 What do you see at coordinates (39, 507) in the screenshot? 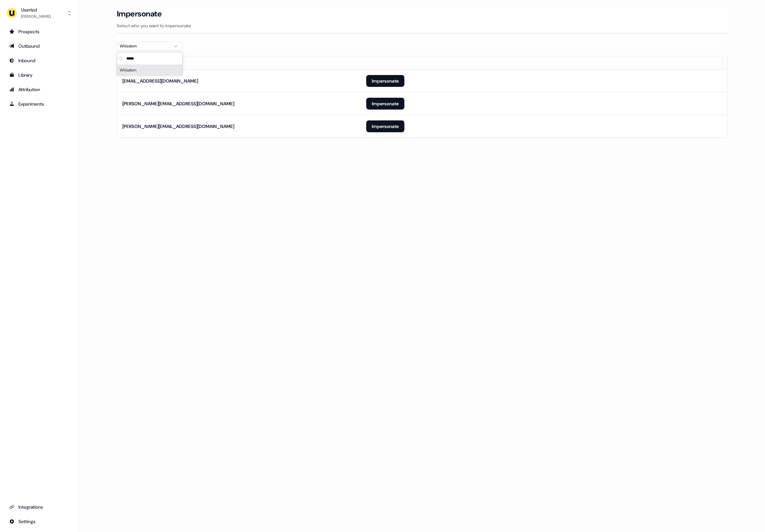
I see `div: Integrations` at bounding box center [39, 507].